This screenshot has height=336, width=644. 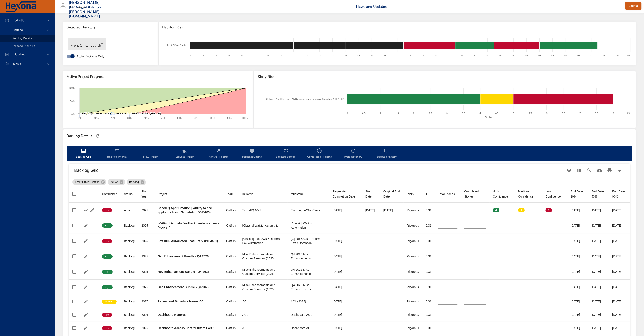 What do you see at coordinates (129, 194) in the screenshot?
I see `span: Status` at bounding box center [129, 194].